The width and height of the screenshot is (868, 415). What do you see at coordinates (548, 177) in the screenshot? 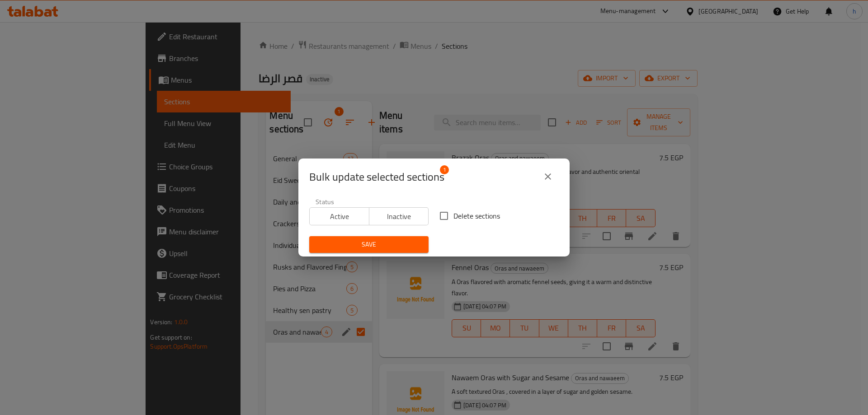
I see `button: close` at bounding box center [548, 177].